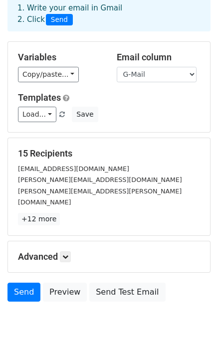 The height and width of the screenshot is (340, 218). What do you see at coordinates (109, 257) in the screenshot?
I see `h5: Advanced` at bounding box center [109, 257].